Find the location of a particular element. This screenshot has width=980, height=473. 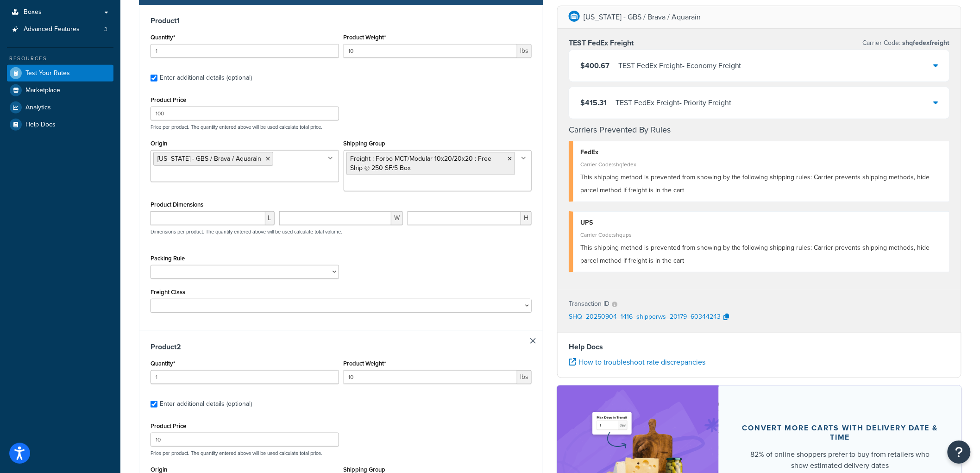

span: Marketplace is located at coordinates (42, 90).